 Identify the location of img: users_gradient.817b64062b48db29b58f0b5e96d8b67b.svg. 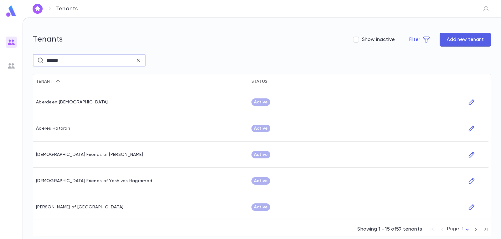
(11, 42).